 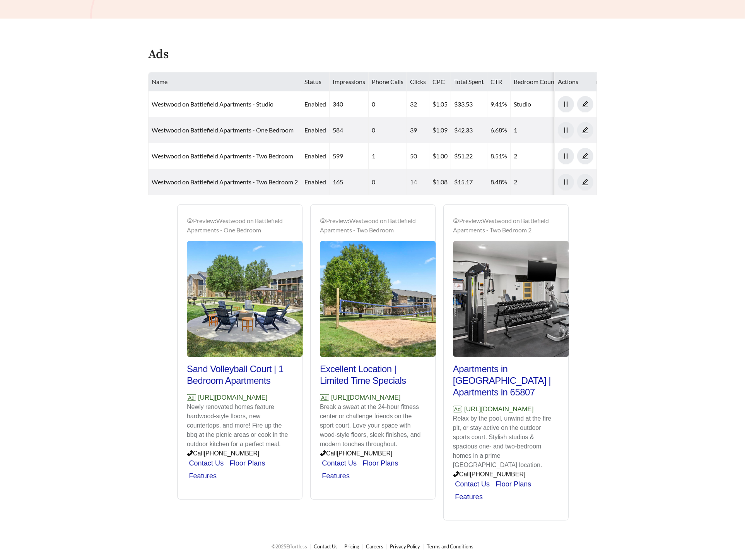 What do you see at coordinates (240, 375) in the screenshot?
I see `h2: Sand Volleyball Court | 1 Bedroom Apartments` at bounding box center [240, 375].